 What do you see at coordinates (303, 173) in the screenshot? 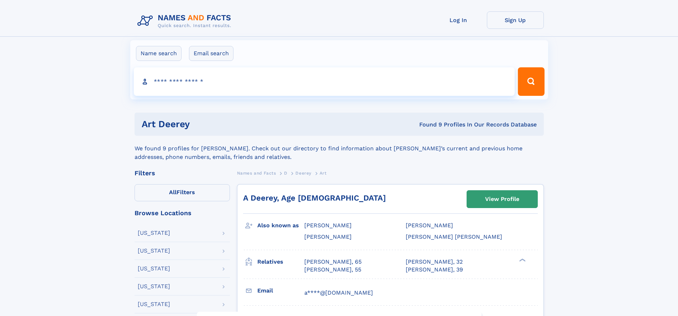
I see `span: Deerey` at bounding box center [303, 173].